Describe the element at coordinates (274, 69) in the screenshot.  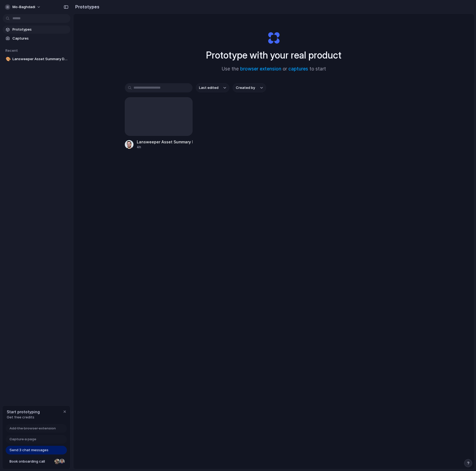
I see `span: Use the or to start` at that location.